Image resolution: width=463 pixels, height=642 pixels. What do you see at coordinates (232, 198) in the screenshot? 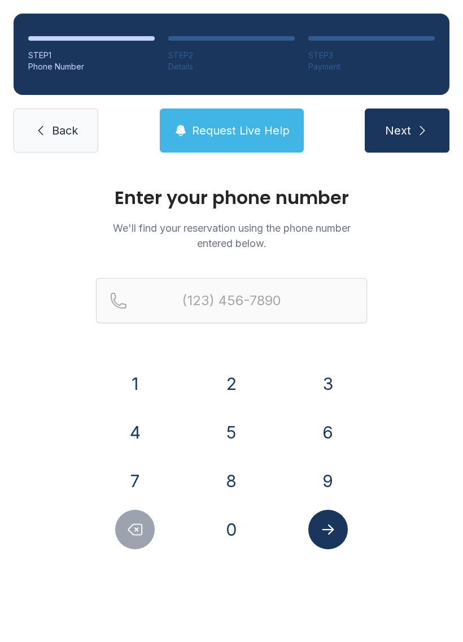
I see `h1: Enter your phone number` at bounding box center [232, 198].